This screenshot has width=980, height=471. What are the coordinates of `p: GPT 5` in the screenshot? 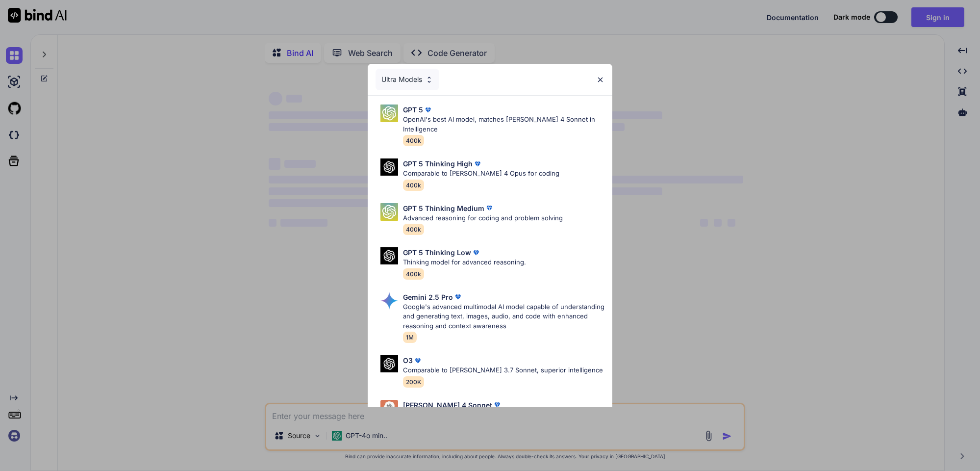 It's located at (412, 109).